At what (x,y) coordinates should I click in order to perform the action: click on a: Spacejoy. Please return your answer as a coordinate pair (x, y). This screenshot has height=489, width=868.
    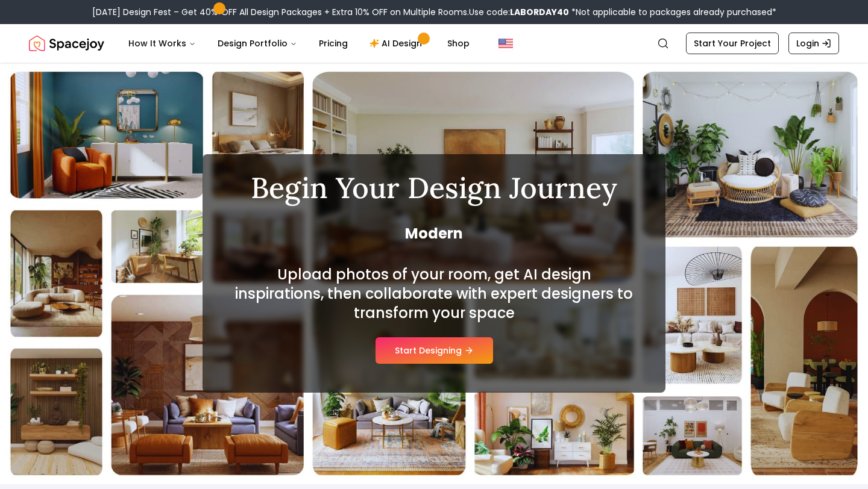
    Looking at the image, I should click on (66, 44).